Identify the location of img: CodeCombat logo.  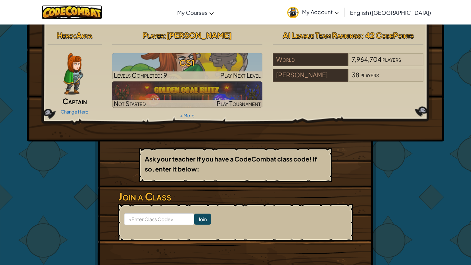
(72, 12).